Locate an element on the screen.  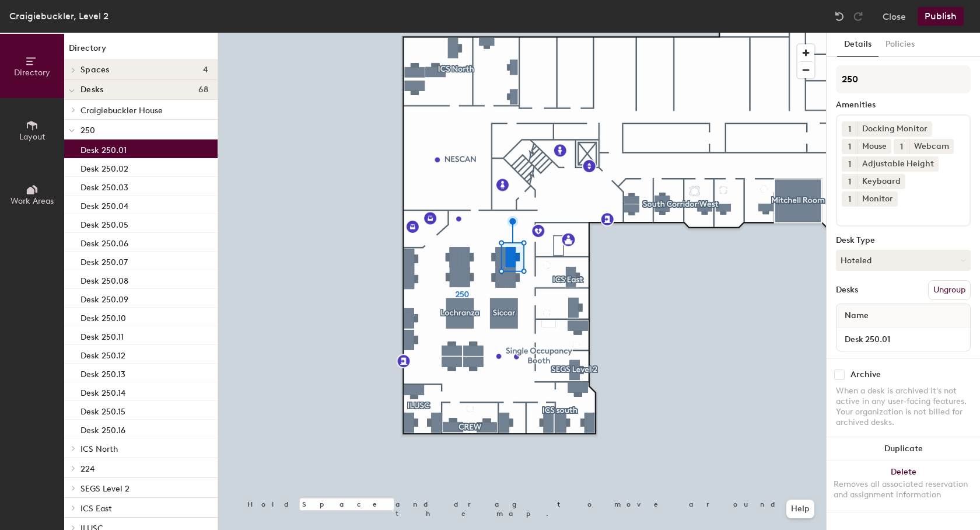
span: 68 is located at coordinates (203, 90).